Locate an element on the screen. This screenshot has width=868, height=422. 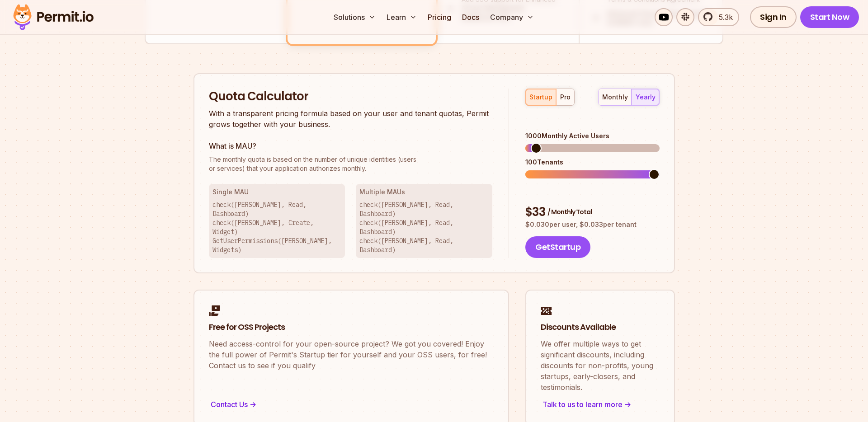
p: With a transparent pricing formula based on your user and tenant quotas, Permit grows together wi... is located at coordinates (351, 119).